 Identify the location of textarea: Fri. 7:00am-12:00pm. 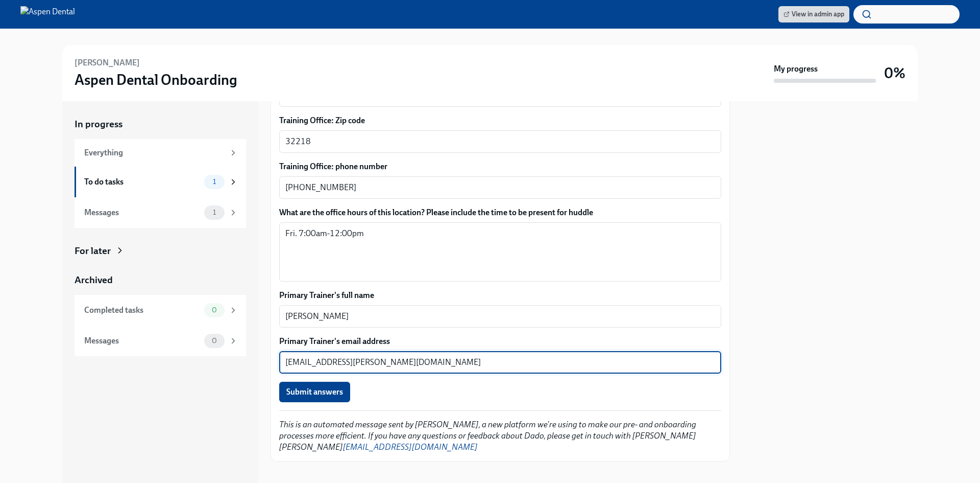
(500, 252).